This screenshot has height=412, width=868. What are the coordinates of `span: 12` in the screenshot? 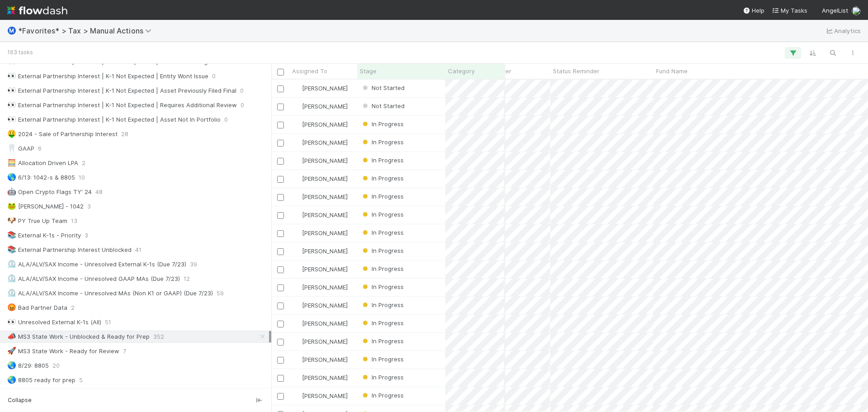 It's located at (187, 278).